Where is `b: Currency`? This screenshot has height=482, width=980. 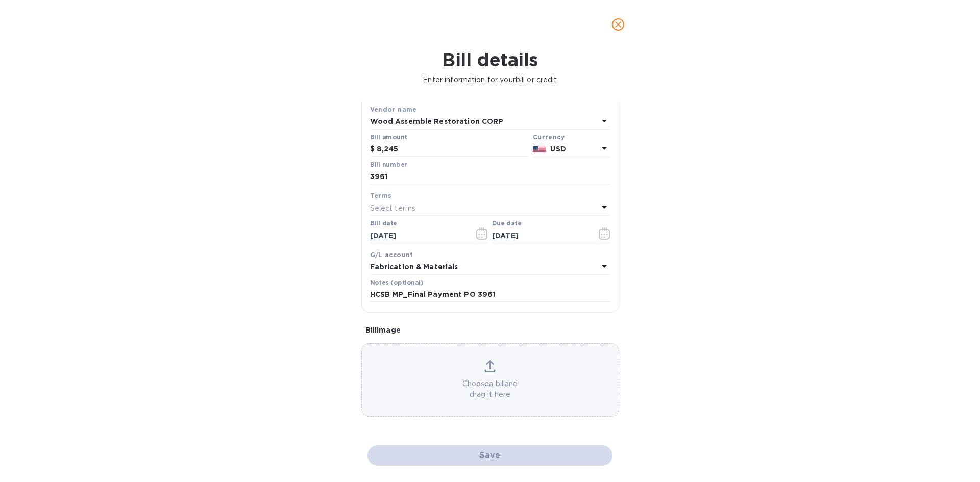
b: Currency is located at coordinates (549, 137).